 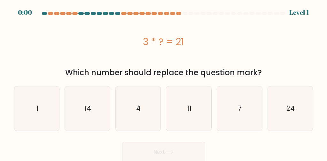 What do you see at coordinates (189, 108) in the screenshot?
I see `text: 11` at bounding box center [189, 108].